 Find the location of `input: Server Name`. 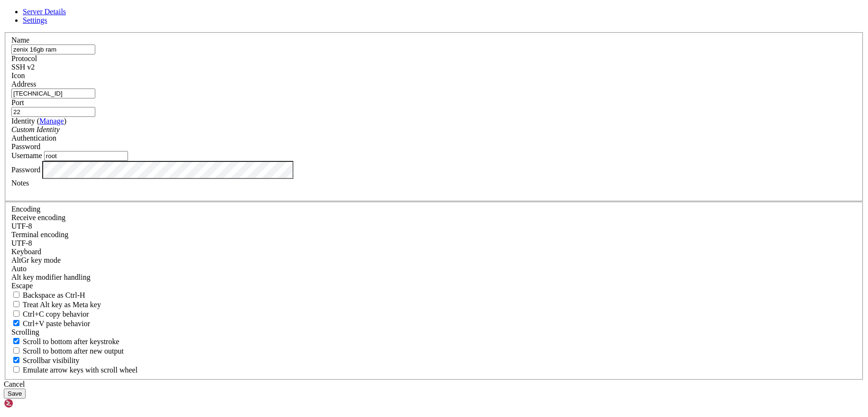

input: Server Name is located at coordinates (53, 49).